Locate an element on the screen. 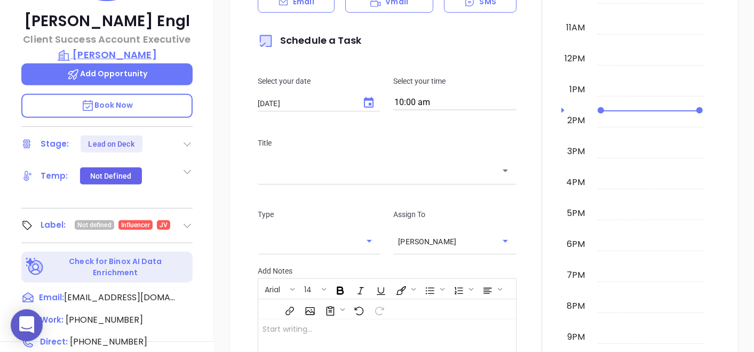 The image size is (754, 352). span: Email: is located at coordinates (51, 298).